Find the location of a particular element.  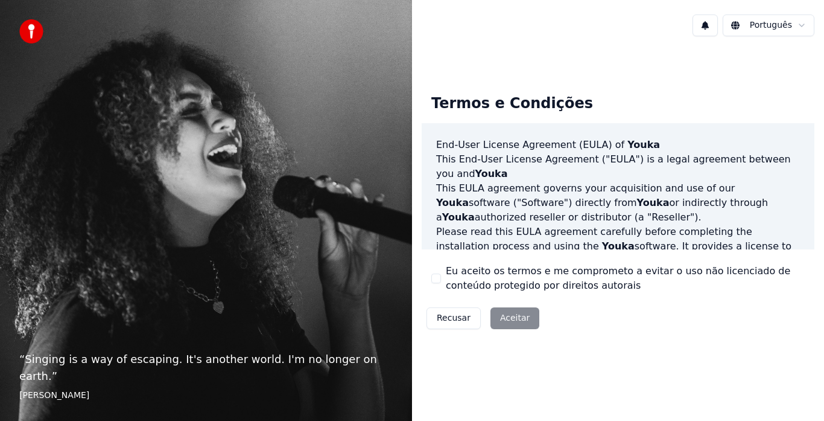

p: This EULA agreement governs your acquisition and use of our software ("Software") directly from o... is located at coordinates (618, 203).